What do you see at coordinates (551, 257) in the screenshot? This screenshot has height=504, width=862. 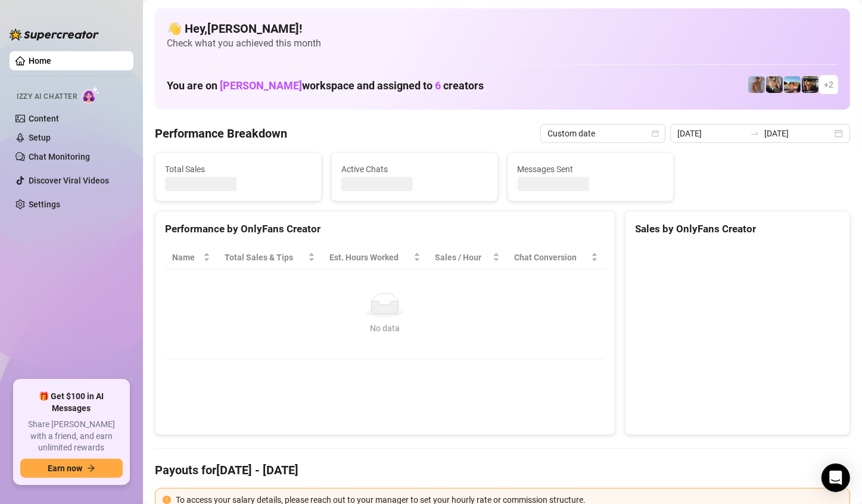 I see `span: Chat Conversion` at bounding box center [551, 257].